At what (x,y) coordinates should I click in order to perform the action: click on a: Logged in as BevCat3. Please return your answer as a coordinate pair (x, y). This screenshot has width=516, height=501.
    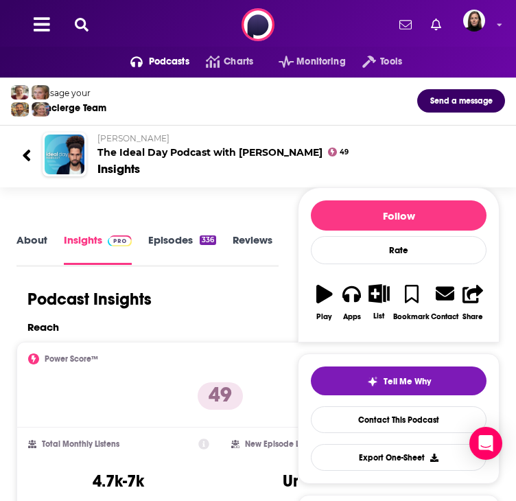
    Looking at the image, I should click on (479, 25).